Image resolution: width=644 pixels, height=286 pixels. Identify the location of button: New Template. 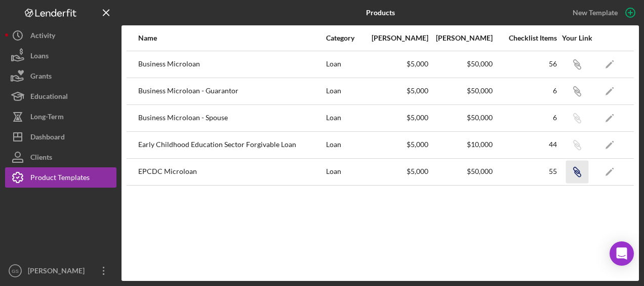
(603, 12).